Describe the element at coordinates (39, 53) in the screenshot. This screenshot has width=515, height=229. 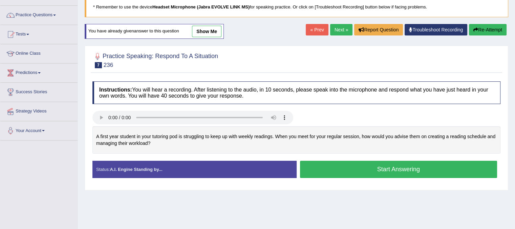
I see `a: Online Class` at that location.